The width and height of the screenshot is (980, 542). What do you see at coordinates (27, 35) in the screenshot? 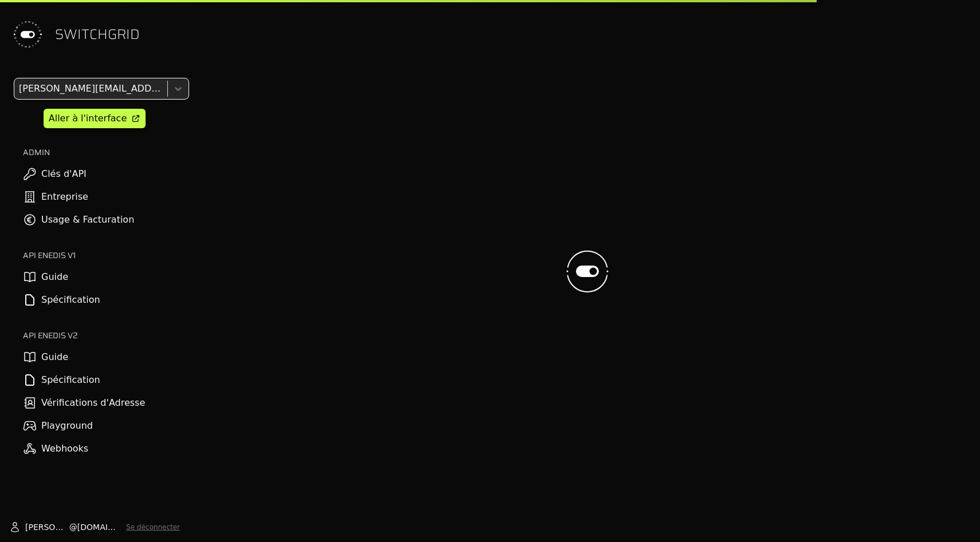
I see `img: Switchgrid Logo` at bounding box center [27, 35].